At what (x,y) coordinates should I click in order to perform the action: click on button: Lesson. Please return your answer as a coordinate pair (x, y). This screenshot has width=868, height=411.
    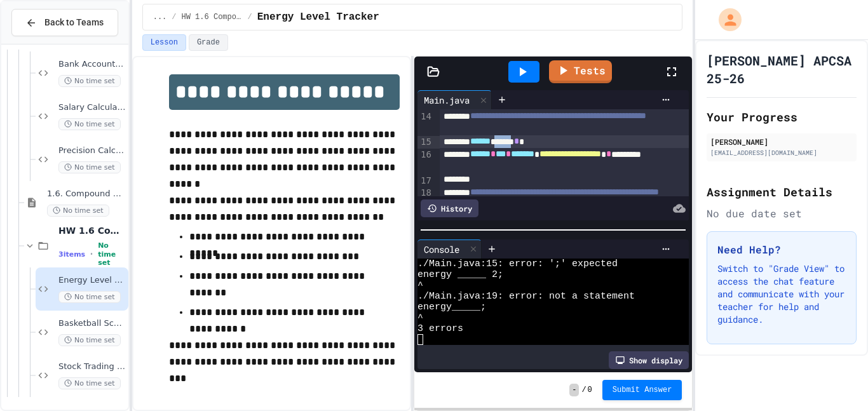
    Looking at the image, I should click on (164, 42).